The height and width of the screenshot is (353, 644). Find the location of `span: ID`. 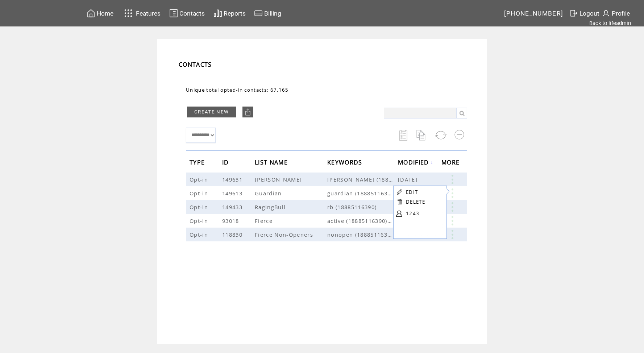

span: ID is located at coordinates (227, 163).